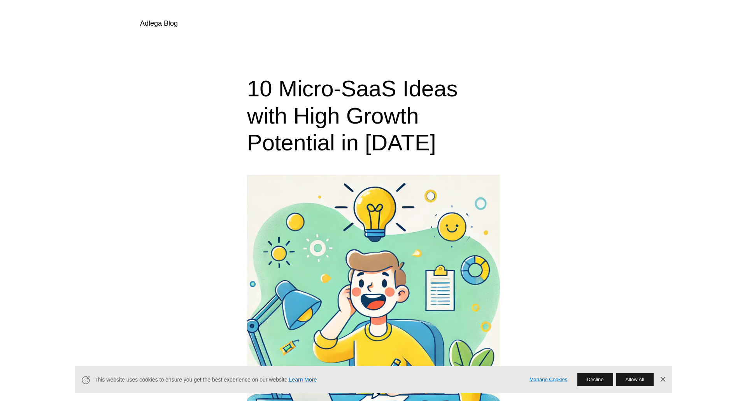  Describe the element at coordinates (635, 380) in the screenshot. I see `button: Allow All` at that location.